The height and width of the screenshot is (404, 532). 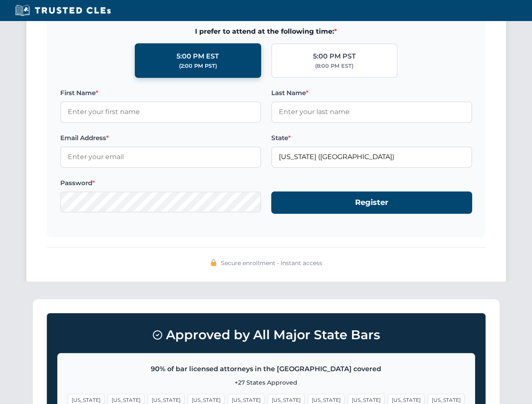 What do you see at coordinates (63, 10) in the screenshot?
I see `img: Trusted CLEs` at bounding box center [63, 10].